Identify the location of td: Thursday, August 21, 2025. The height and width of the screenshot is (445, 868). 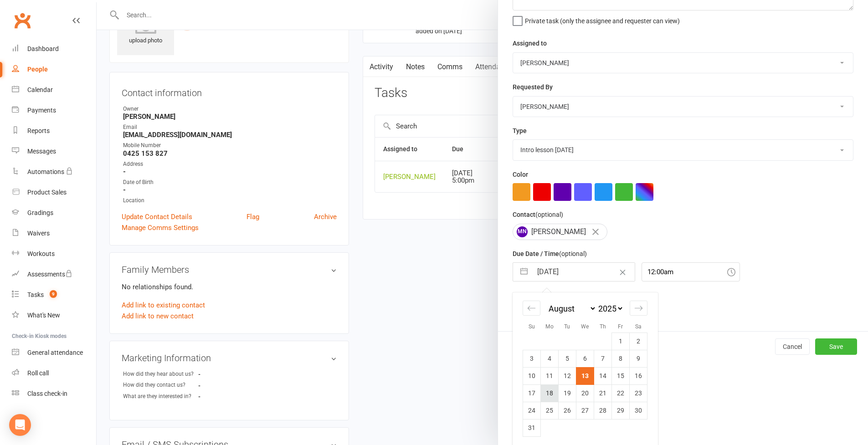
(603, 394).